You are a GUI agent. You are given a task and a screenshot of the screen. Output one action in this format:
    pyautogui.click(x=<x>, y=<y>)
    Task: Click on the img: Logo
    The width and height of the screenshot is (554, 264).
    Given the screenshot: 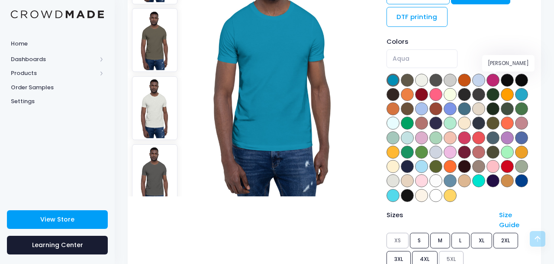 What is the action you would take?
    pyautogui.click(x=57, y=14)
    